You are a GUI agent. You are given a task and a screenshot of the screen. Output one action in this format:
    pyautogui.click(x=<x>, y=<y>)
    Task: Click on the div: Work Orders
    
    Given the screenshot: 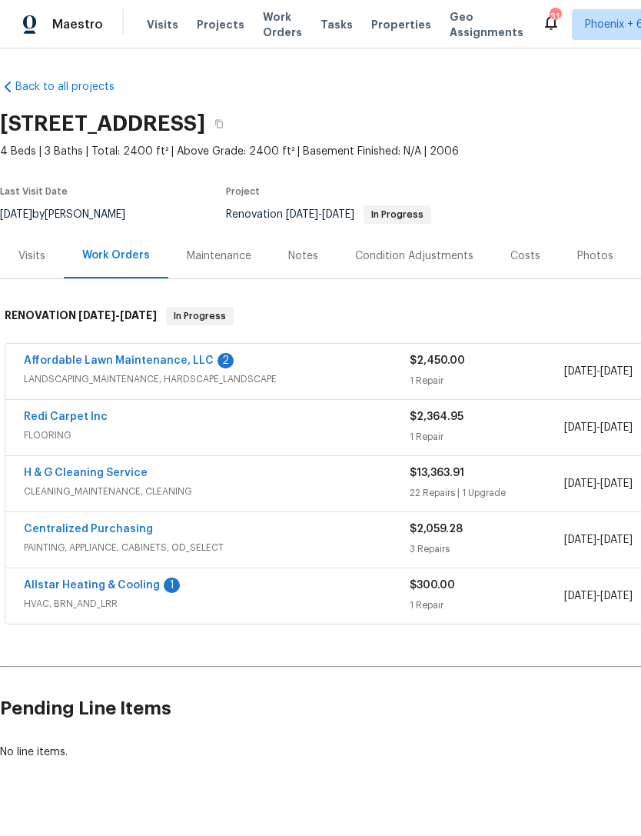 What is the action you would take?
    pyautogui.click(x=116, y=255)
    